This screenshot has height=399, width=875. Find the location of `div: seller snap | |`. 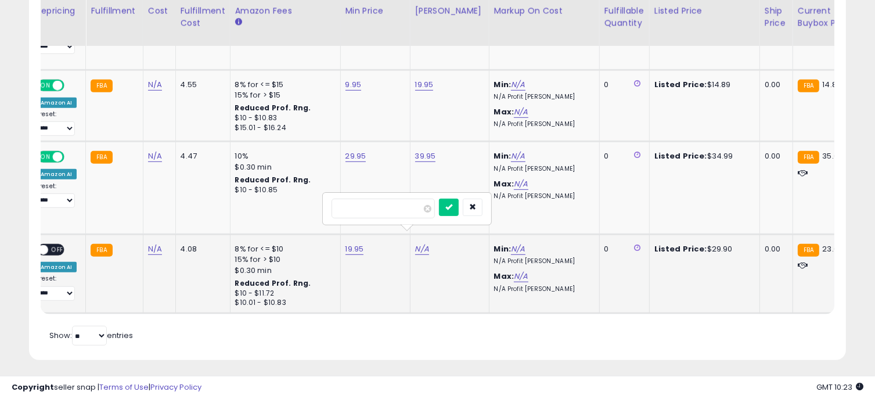

div: seller snap | | is located at coordinates (106, 387).